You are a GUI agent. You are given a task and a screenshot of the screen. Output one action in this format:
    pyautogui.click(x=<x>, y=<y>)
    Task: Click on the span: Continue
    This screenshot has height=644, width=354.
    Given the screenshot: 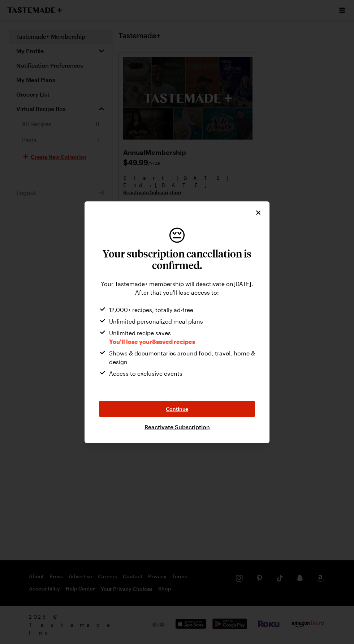 What is the action you would take?
    pyautogui.click(x=177, y=409)
    